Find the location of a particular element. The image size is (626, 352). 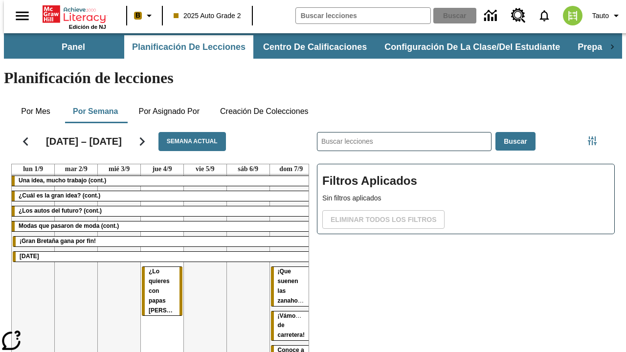

span: 2025 Auto Grade 2 is located at coordinates (207, 16).